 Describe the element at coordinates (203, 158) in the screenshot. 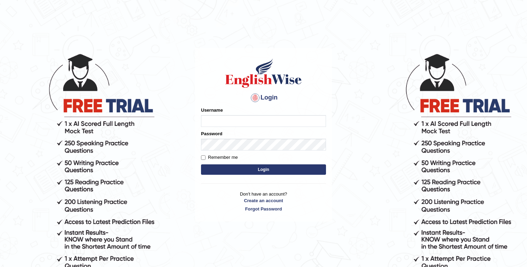

I see `input: Remember me` at that location.